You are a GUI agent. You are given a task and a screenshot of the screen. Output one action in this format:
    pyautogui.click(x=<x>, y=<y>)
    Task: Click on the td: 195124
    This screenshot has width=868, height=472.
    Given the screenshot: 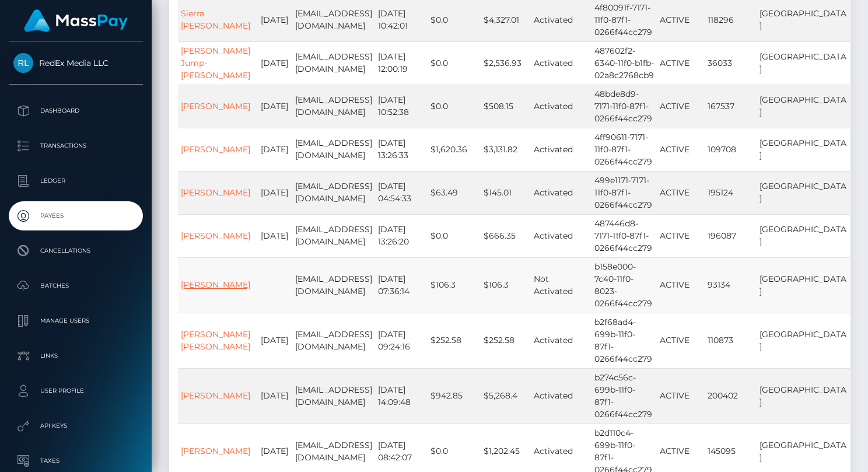 What is the action you would take?
    pyautogui.click(x=730, y=192)
    